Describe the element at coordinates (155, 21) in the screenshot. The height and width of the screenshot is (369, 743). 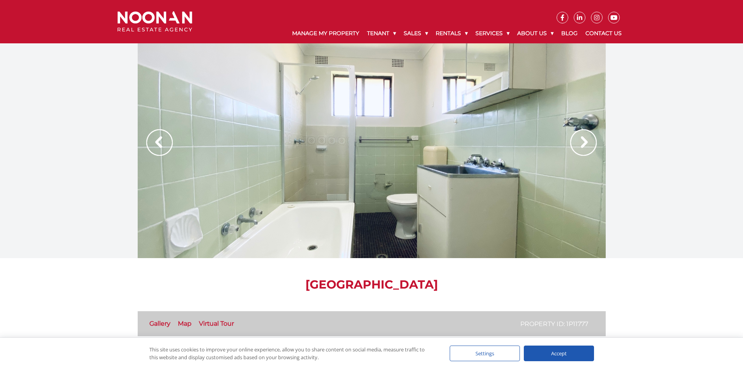
I see `img: Noonan Real Estate Agency` at that location.